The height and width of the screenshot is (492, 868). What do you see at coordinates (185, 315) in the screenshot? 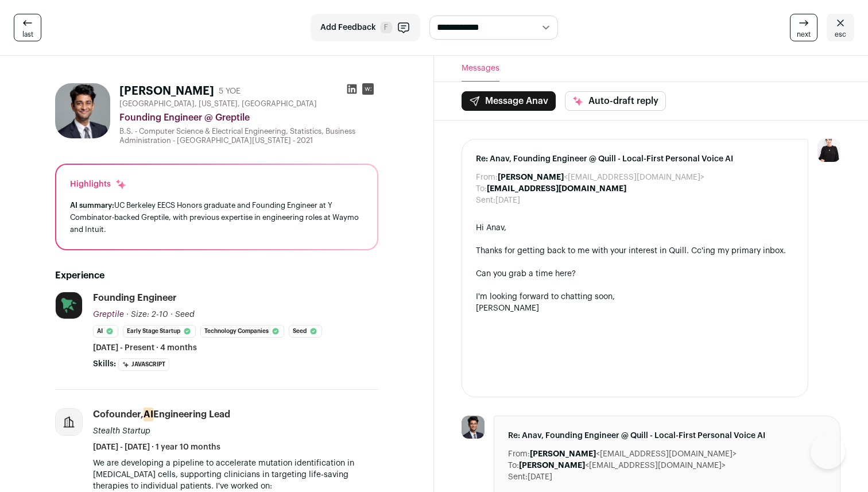
I see `span: Seed` at bounding box center [185, 315].